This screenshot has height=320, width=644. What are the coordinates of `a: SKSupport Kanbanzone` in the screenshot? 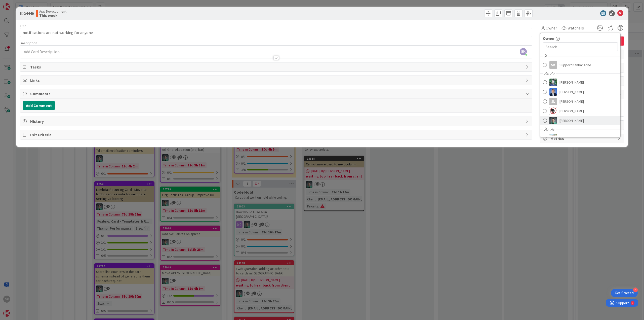 It's located at (580, 65).